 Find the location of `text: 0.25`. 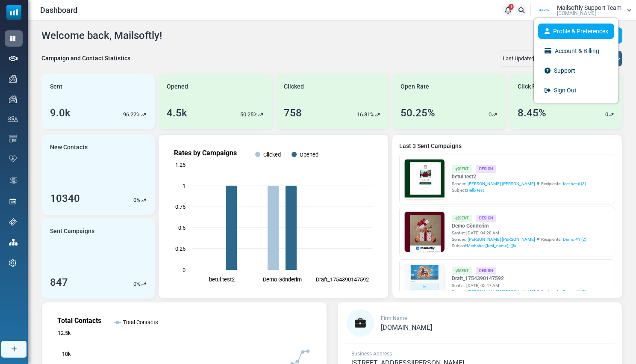

text: 0.25 is located at coordinates (180, 248).